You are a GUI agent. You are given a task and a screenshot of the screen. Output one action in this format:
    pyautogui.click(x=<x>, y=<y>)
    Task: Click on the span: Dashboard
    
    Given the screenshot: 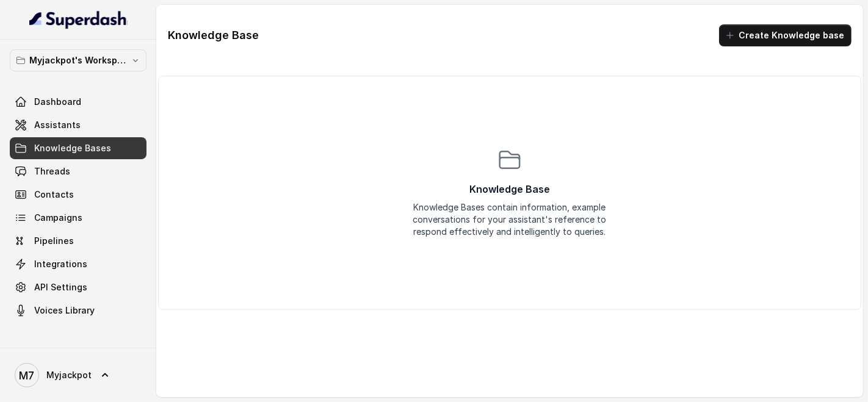 What is the action you would take?
    pyautogui.click(x=57, y=102)
    